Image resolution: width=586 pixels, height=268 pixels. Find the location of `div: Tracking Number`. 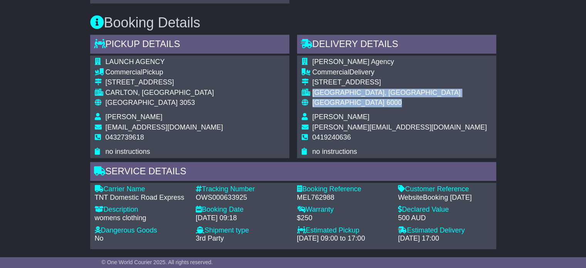

div: Tracking Number is located at coordinates (242, 189).